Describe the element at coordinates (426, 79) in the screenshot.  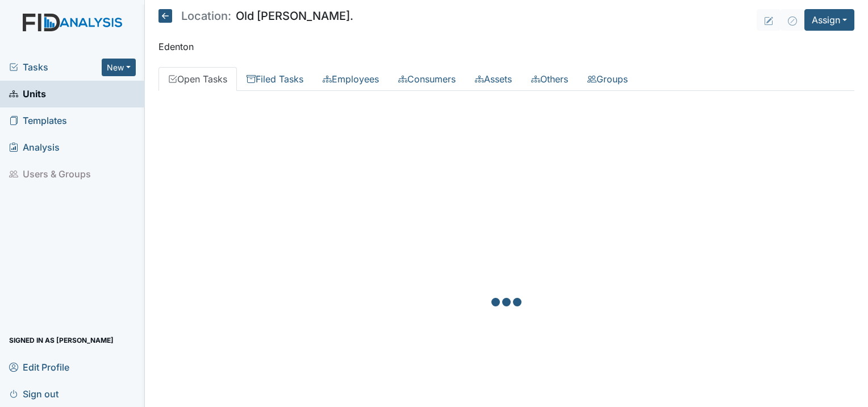
I see `a: Consumers` at that location.